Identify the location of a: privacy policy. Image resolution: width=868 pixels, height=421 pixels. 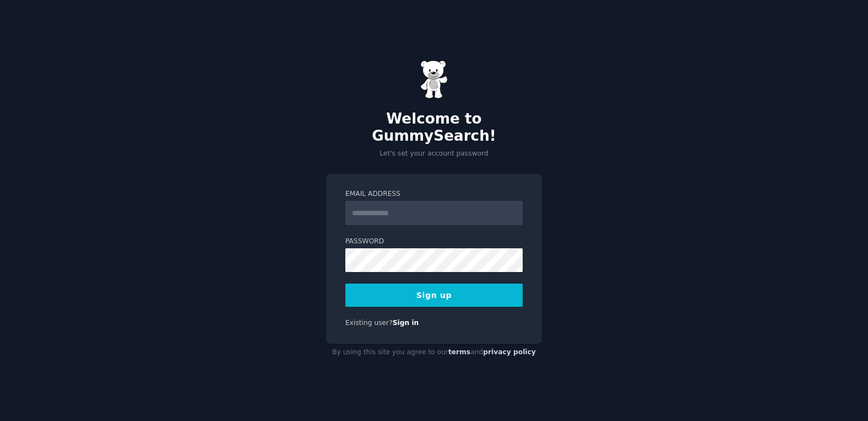
(510, 351).